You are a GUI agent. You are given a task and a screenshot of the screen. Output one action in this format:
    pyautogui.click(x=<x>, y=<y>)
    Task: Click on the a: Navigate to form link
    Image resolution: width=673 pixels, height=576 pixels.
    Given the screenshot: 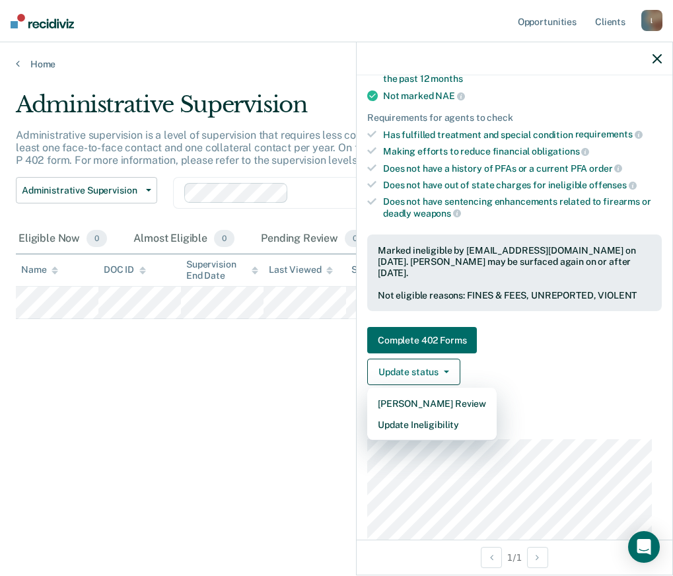 What is the action you would take?
    pyautogui.click(x=515, y=340)
    